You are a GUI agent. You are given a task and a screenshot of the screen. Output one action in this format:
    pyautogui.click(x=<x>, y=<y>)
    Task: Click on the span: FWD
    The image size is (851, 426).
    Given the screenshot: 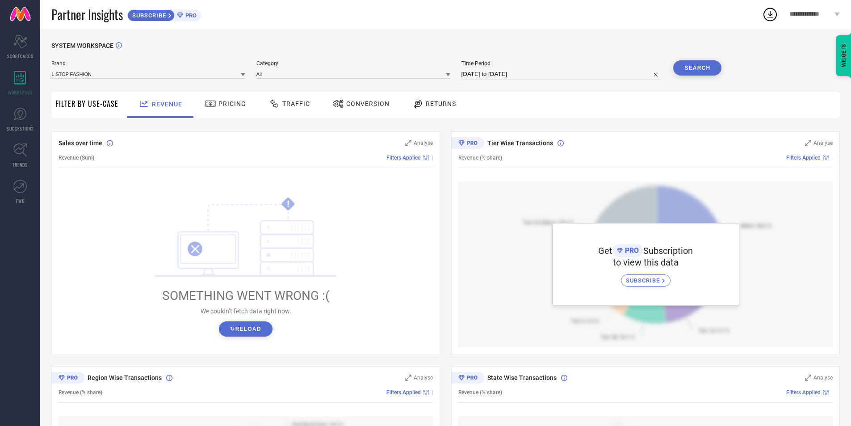 What is the action you would take?
    pyautogui.click(x=20, y=201)
    